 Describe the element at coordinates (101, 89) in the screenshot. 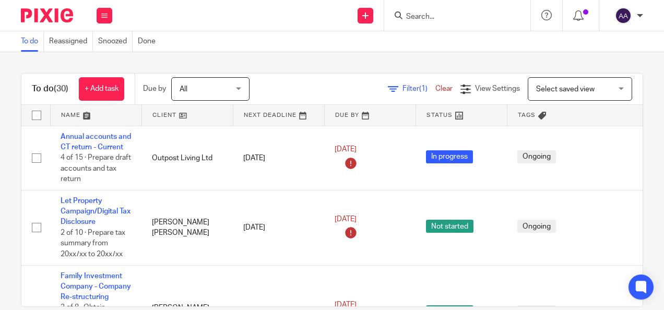

I see `a: + Add task` at that location.